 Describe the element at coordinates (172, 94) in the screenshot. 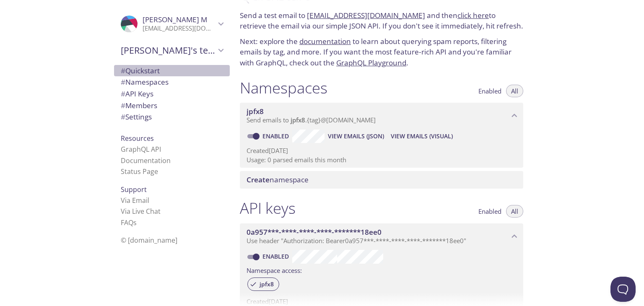

I see `div: API Keys` at that location.